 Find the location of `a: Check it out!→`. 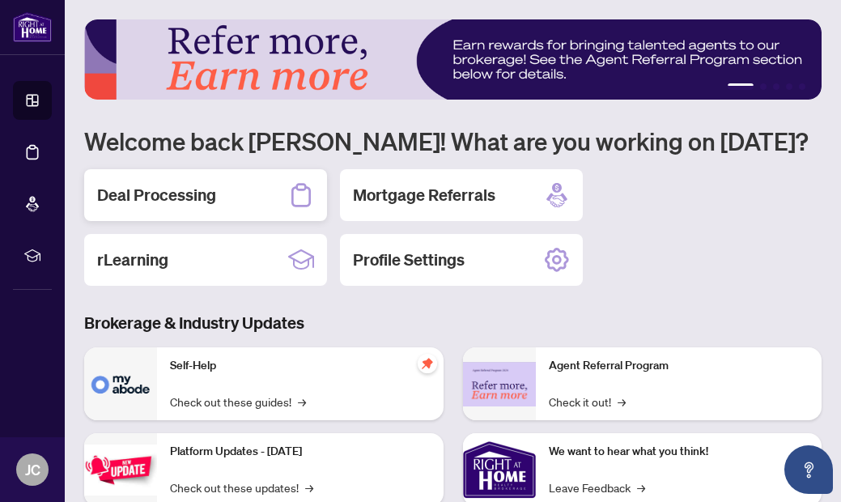

a: Check it out!→ is located at coordinates (587, 401).